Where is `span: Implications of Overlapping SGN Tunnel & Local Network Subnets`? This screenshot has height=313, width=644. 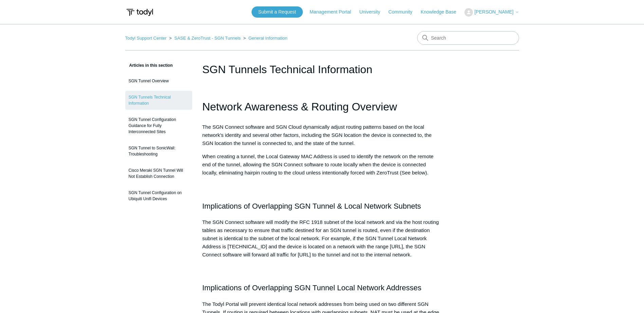 span: Implications of Overlapping SGN Tunnel & Local Network Subnets is located at coordinates (312, 206).